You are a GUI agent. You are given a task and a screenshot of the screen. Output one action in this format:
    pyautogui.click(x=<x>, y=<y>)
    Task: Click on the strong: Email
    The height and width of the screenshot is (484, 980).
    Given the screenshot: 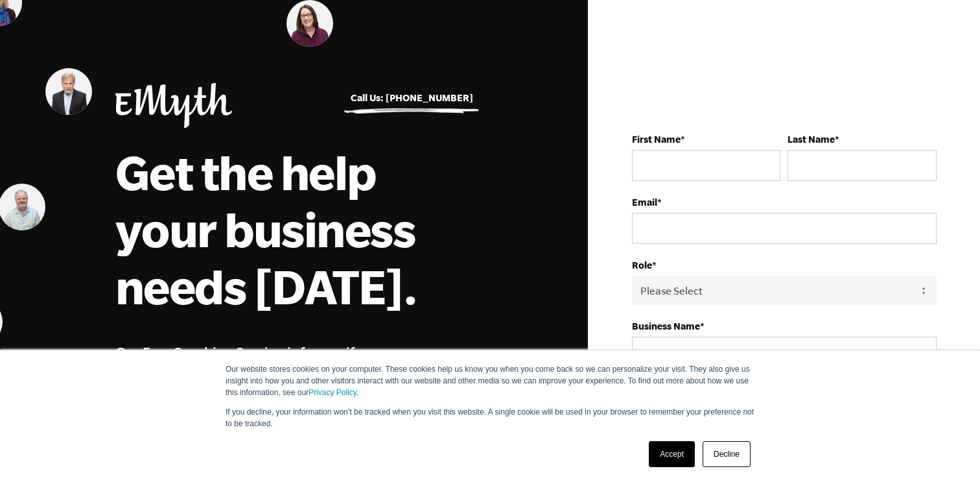 What is the action you would take?
    pyautogui.click(x=644, y=202)
    